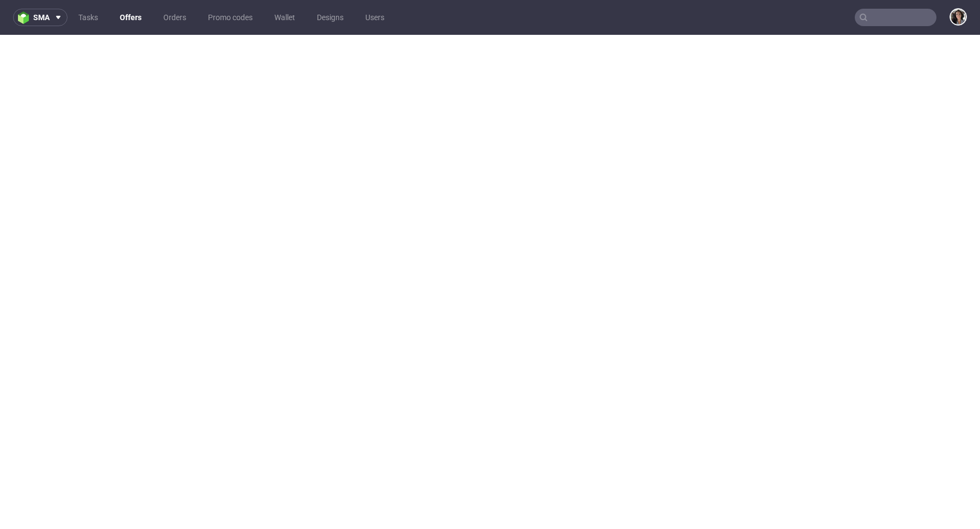 The width and height of the screenshot is (980, 529). I want to click on a: Designs, so click(330, 17).